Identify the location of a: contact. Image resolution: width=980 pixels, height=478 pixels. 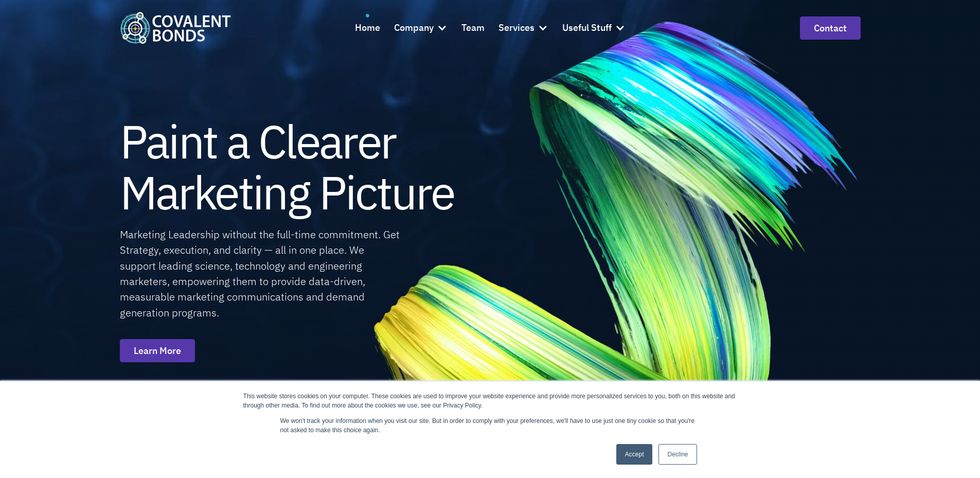
(830, 28).